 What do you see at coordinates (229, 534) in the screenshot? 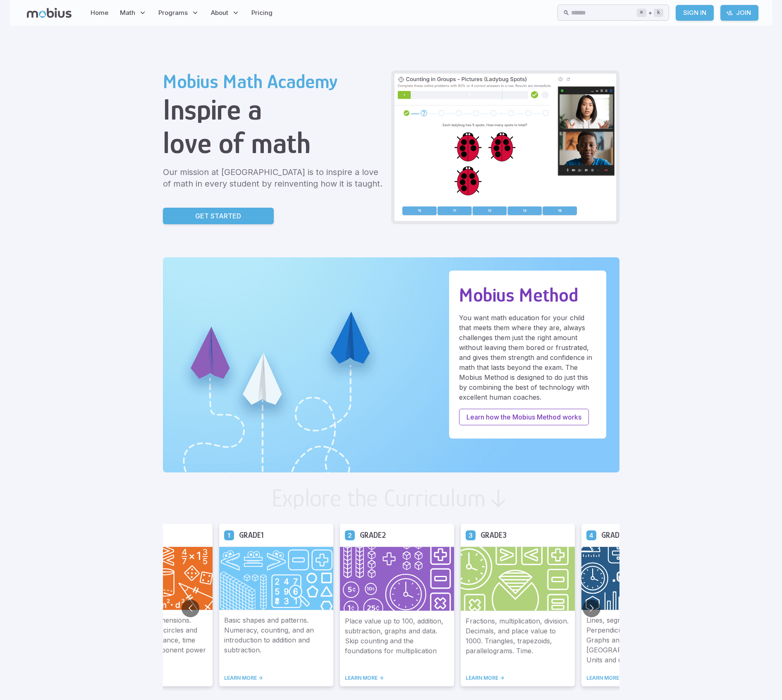
I see `a: Grade 1` at bounding box center [229, 534].